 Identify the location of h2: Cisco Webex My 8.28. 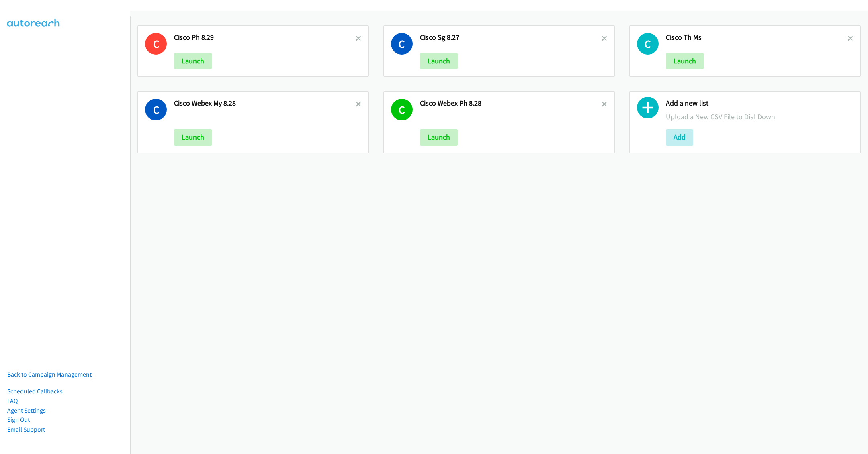
(265, 103).